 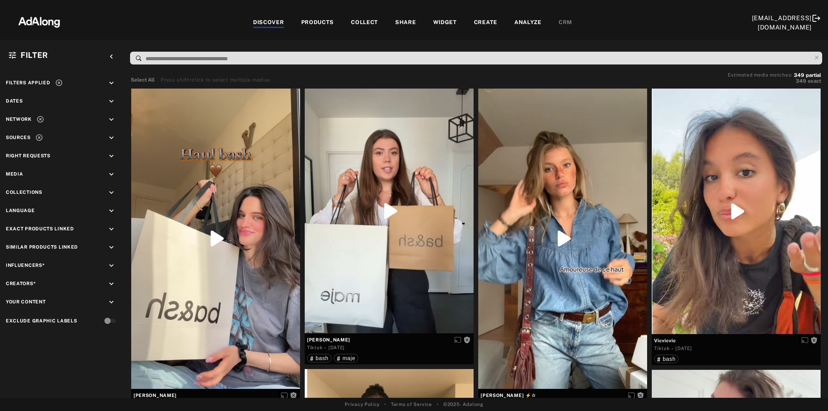 I want to click on button: 349exact, so click(x=774, y=81).